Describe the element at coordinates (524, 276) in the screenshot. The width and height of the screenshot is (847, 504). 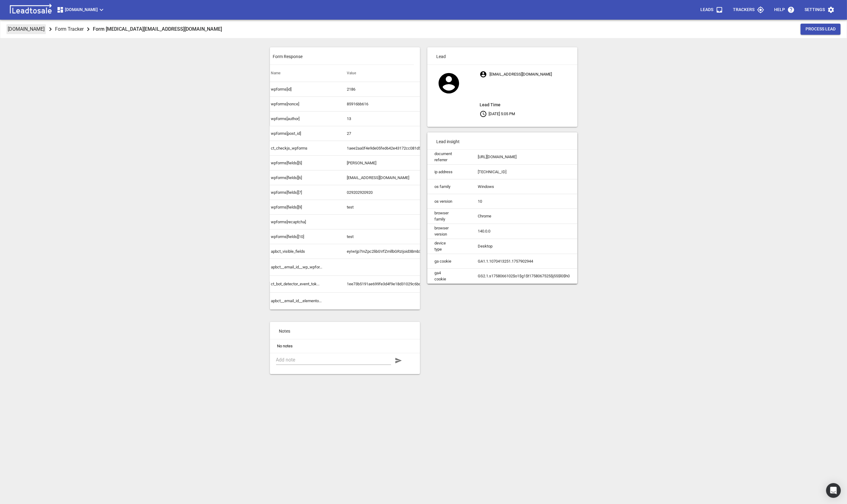
I see `td: GS2.1.s1758066102$o1$g1$t1758067525$j55$l0$h0` at that location.